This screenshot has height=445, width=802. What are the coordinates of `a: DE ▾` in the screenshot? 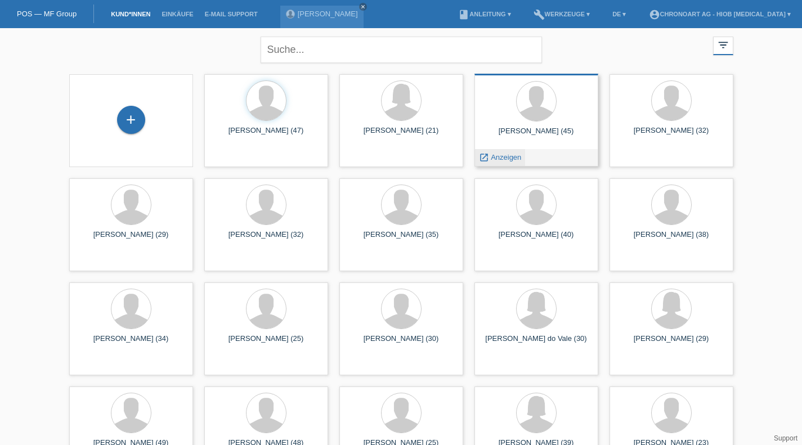 It's located at (619, 14).